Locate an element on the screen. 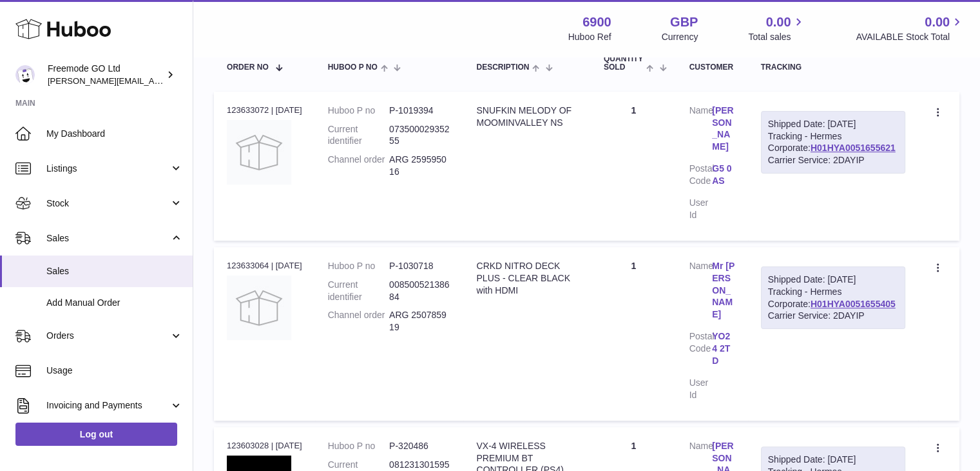  a: G5 0AS is located at coordinates (723, 175).